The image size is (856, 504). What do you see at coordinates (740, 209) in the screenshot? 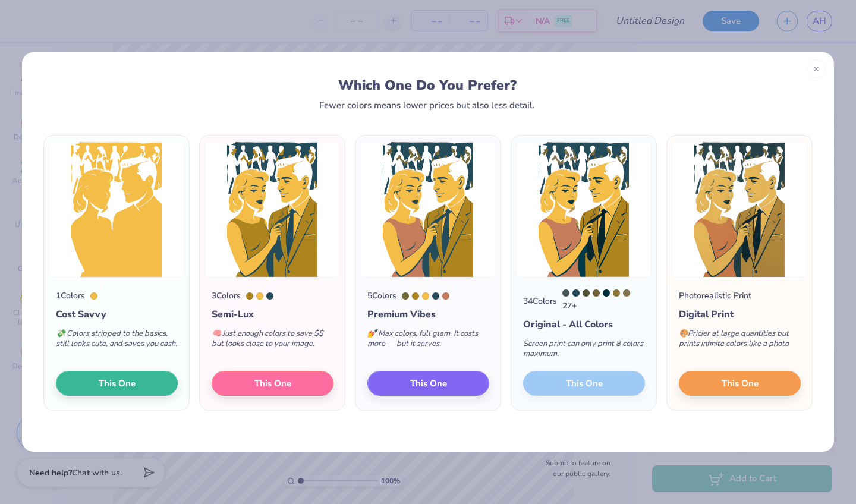
I see `img: Photorealistic preview` at bounding box center [740, 209].